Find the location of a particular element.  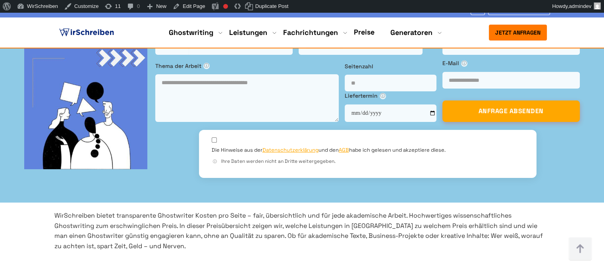

a: Generatoren is located at coordinates (411, 33).